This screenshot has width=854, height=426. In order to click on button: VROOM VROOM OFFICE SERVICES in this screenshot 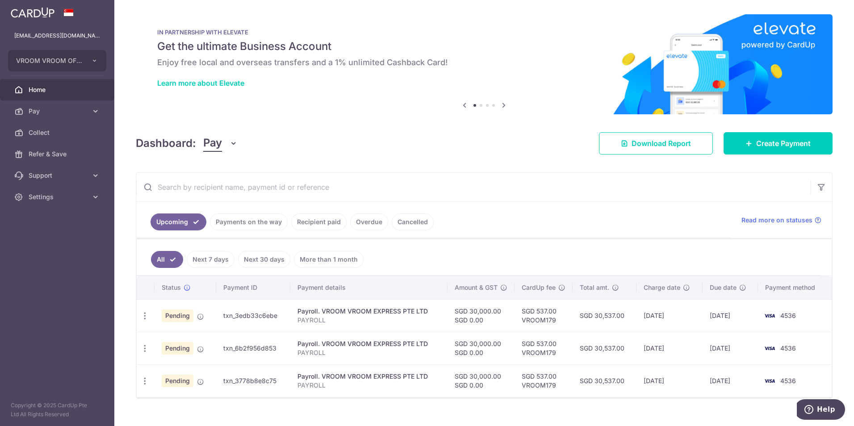, I will do `click(57, 61)`.